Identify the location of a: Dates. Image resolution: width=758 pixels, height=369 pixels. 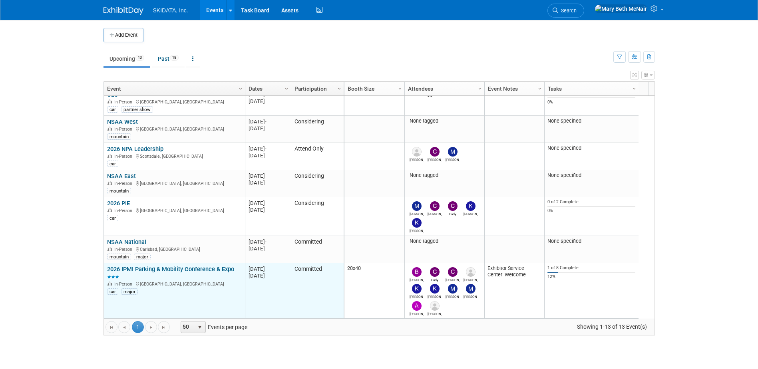
(267, 89).